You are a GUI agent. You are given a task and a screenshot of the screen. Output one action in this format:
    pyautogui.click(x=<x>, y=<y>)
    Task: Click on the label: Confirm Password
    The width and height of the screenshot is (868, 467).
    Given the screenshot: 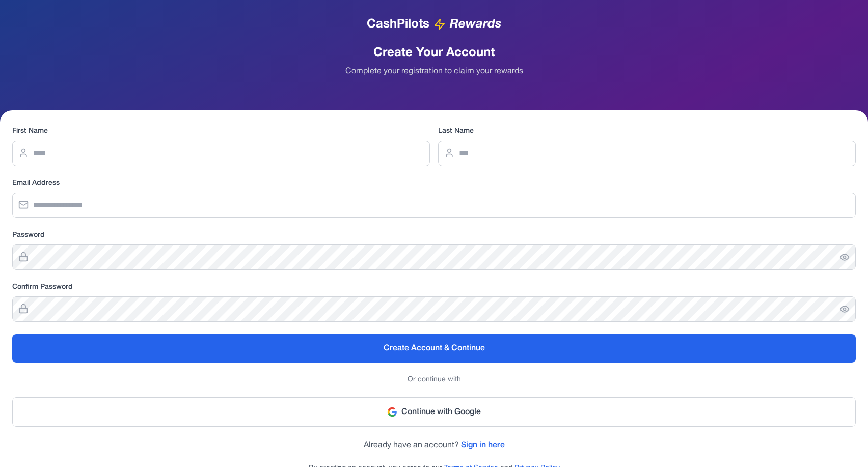 What is the action you would take?
    pyautogui.click(x=434, y=287)
    